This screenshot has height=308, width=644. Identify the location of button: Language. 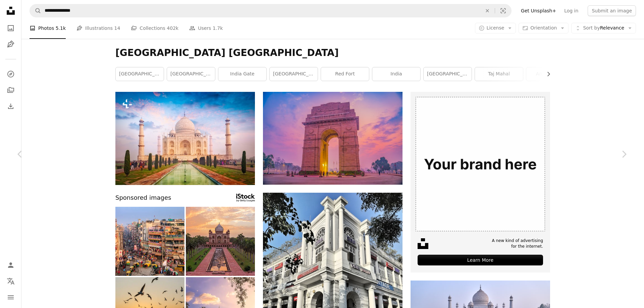
(11, 281).